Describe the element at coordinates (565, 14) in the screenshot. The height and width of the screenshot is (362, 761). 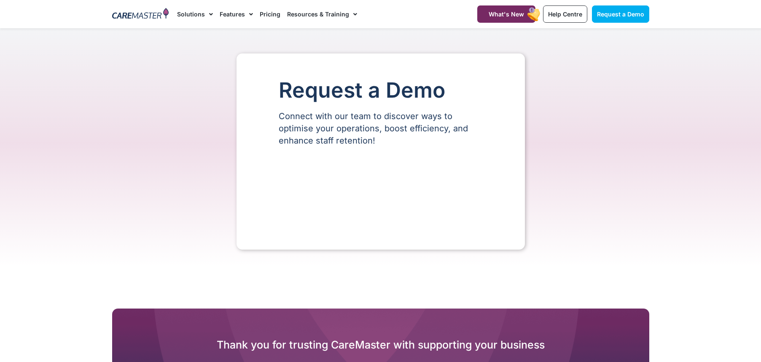
I see `span: Help Centre` at that location.